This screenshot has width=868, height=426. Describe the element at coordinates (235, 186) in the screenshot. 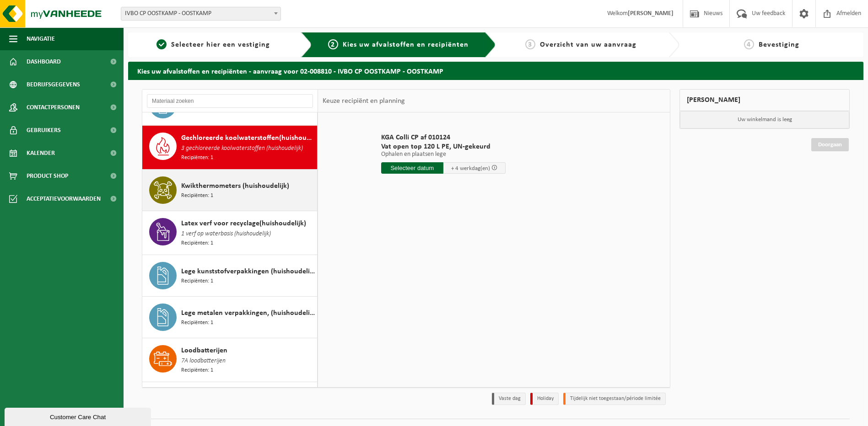

I see `span: Kwikthermometers (huishoudelijk)` at that location.